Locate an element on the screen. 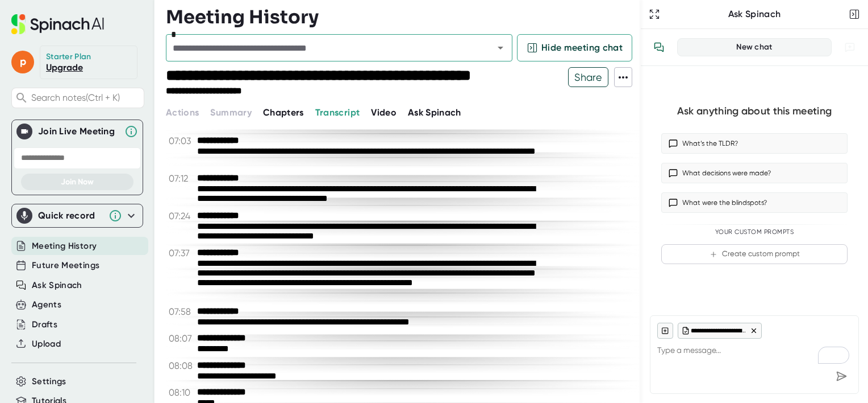 The width and height of the screenshot is (868, 403). div: New chat is located at coordinates (754, 47).